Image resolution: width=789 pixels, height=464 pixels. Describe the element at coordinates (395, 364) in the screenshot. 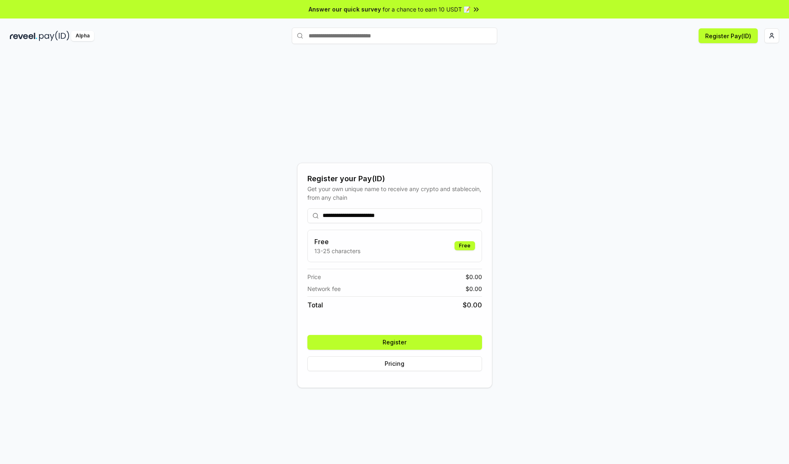

I see `button: Pricing` at that location.